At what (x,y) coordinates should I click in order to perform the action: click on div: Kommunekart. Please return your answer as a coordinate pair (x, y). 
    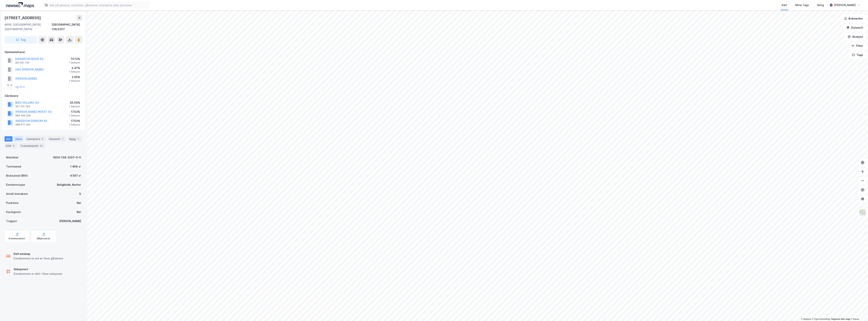
    Looking at the image, I should click on (17, 238).